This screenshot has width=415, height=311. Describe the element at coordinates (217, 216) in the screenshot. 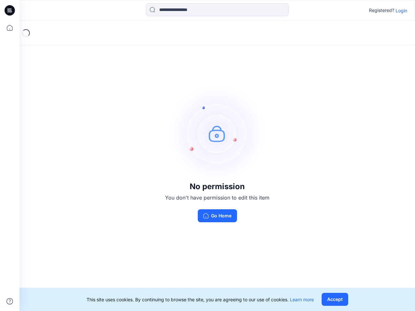

I see `button: Go Home` at that location.